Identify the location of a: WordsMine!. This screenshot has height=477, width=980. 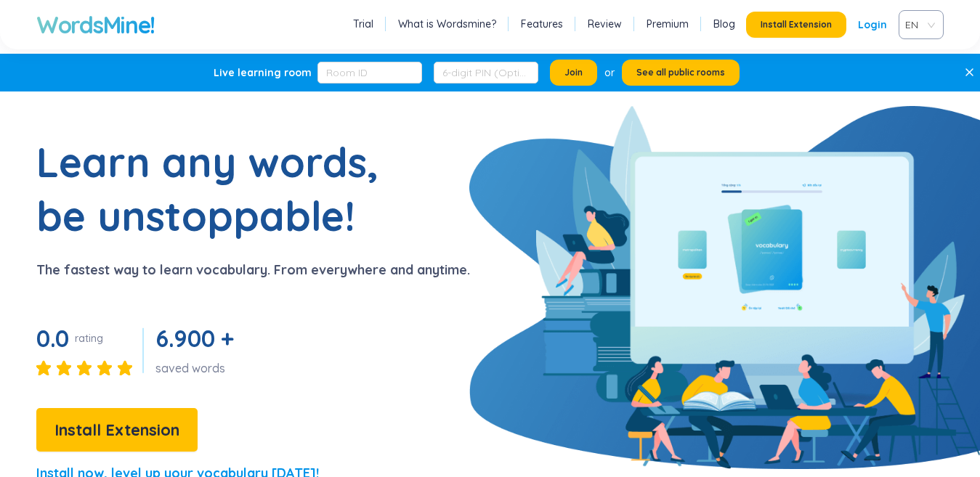
(95, 25).